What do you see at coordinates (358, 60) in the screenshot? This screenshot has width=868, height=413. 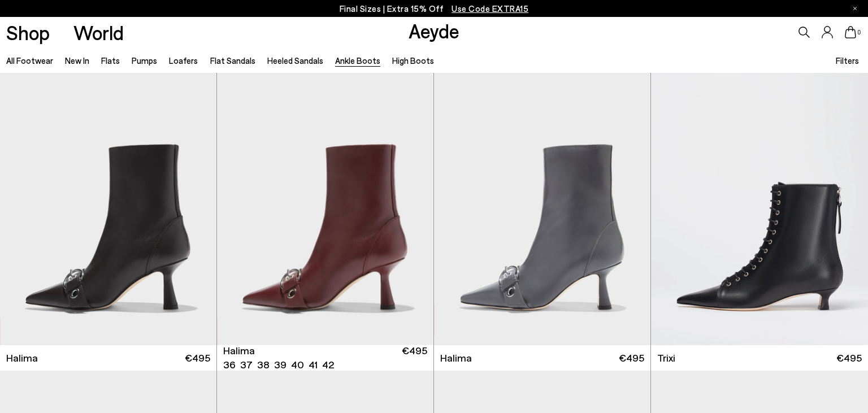 I see `a: Ankle Boots` at bounding box center [358, 60].